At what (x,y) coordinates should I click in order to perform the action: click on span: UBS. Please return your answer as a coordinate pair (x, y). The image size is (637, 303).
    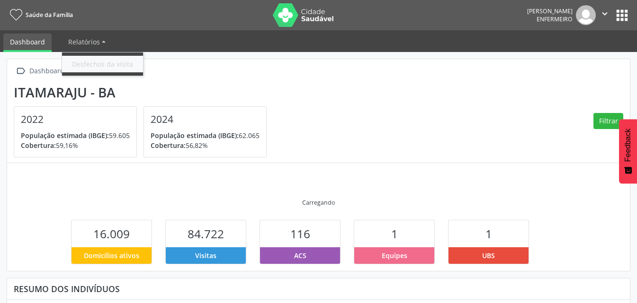
    Looking at the image, I should click on (488, 256).